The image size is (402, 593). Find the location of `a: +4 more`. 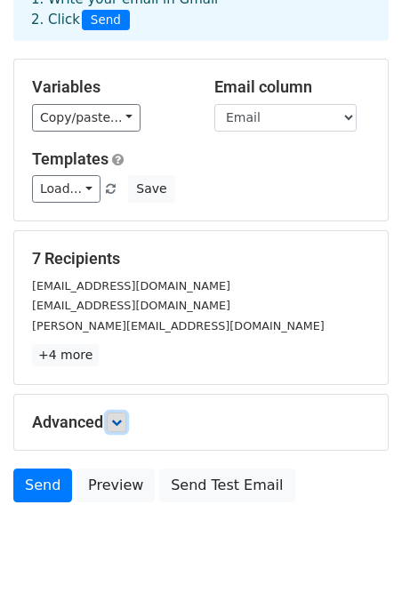

a: +4 more is located at coordinates (65, 355).